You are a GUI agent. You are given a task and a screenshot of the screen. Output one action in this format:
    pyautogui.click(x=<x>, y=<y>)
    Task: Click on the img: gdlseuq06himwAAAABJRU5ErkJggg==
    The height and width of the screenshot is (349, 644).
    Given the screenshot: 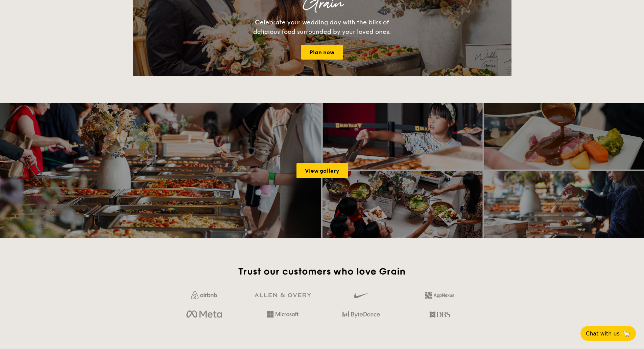 What is the action you would take?
    pyautogui.click(x=361, y=295)
    